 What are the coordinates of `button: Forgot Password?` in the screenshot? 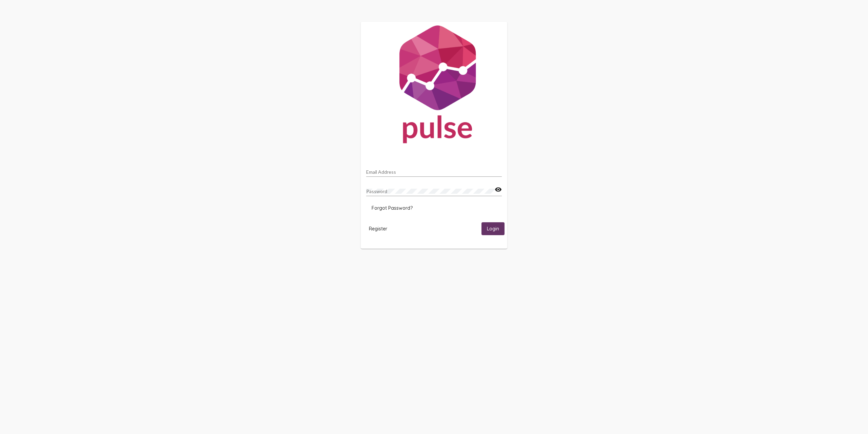 It's located at (392, 208).